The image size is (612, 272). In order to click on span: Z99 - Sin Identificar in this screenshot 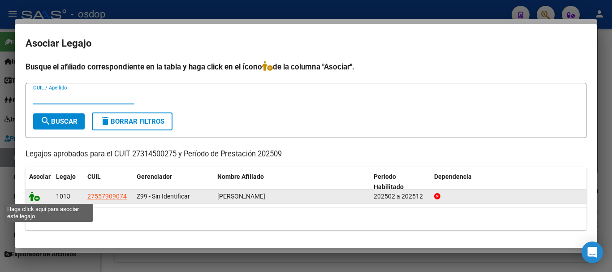, I will do `click(163, 196)`.